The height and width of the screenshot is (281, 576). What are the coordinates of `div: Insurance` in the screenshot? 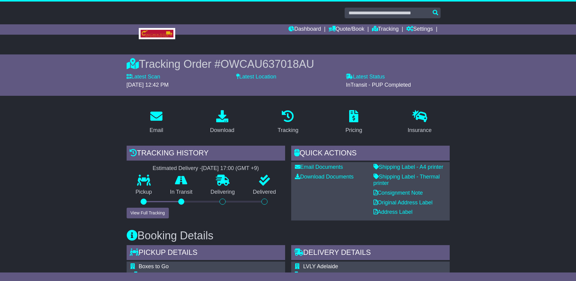 It's located at (420, 130).